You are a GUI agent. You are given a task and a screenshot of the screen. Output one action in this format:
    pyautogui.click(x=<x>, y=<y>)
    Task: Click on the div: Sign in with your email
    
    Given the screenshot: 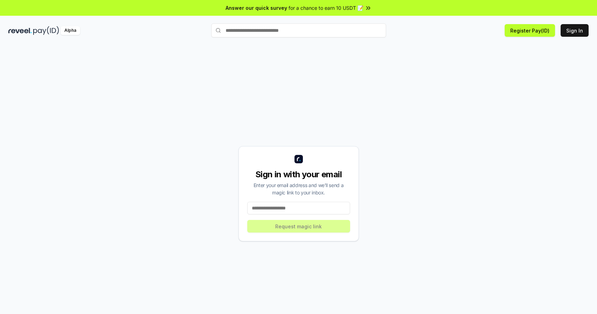 What is the action you would take?
    pyautogui.click(x=299, y=175)
    